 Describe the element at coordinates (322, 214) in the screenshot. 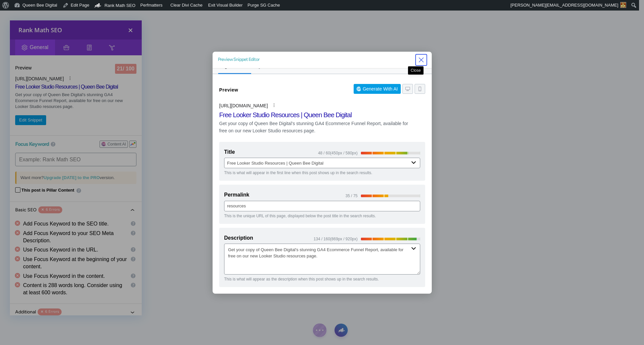

I see `p: This is the unique URL of this page, displayed below the post title in the search results.` at that location.